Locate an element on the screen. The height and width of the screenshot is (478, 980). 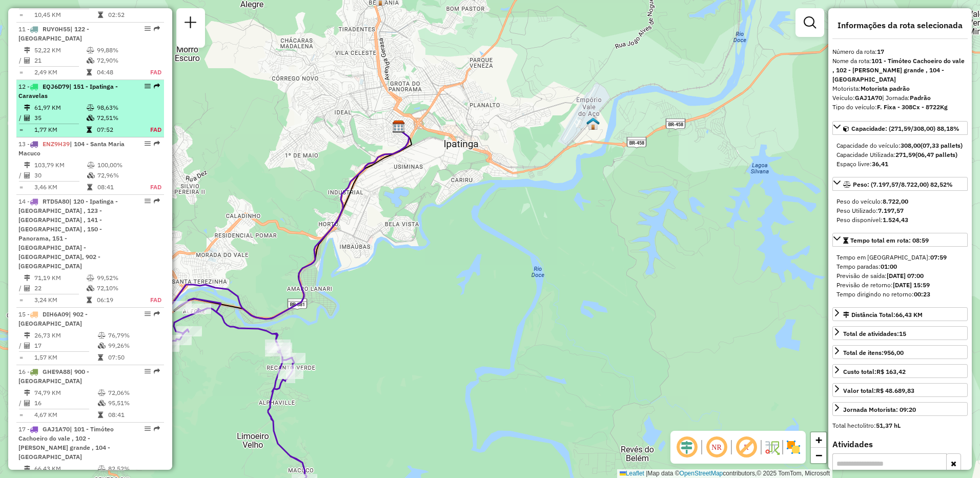
td: 3,46 KM is located at coordinates (60, 187).